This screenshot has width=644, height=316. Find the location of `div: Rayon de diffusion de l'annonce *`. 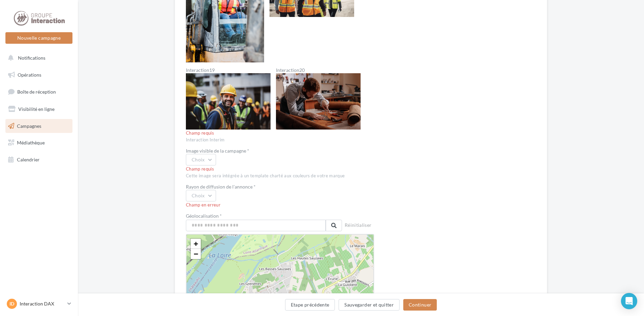

div: Rayon de diffusion de l'annonce * is located at coordinates (280, 186).